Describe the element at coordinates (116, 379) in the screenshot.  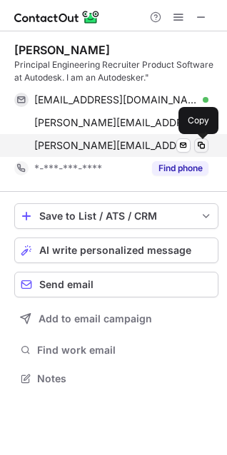
I see `button: Notes` at that location.